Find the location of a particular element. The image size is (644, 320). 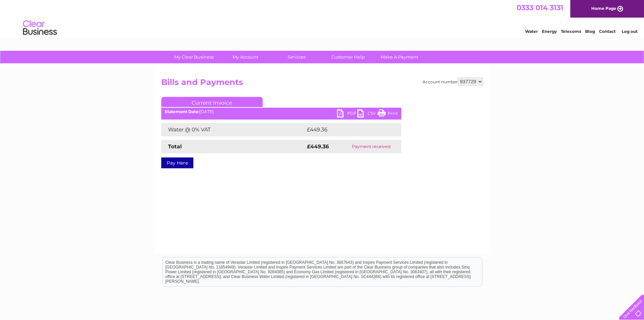

a: Blog is located at coordinates (590, 31).